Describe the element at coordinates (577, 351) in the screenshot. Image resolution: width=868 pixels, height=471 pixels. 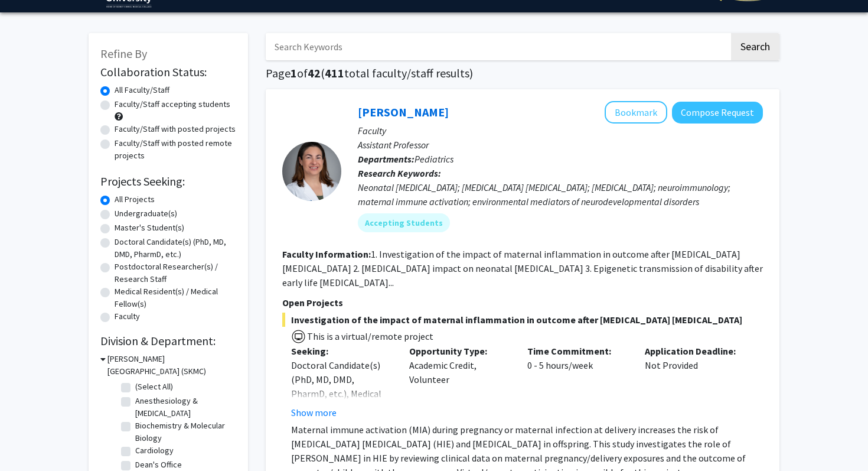
I see `p: Time Commitment:` at that location.